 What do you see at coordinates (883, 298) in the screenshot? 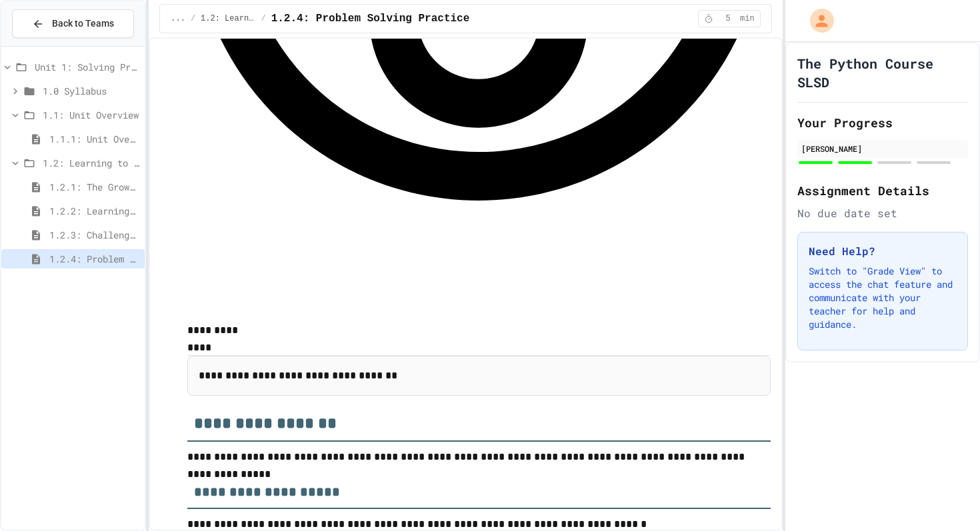
I see `p: Switch to "Grade View" to access the chat feature and communicate with your teacher for help and ...` at bounding box center [883, 298].